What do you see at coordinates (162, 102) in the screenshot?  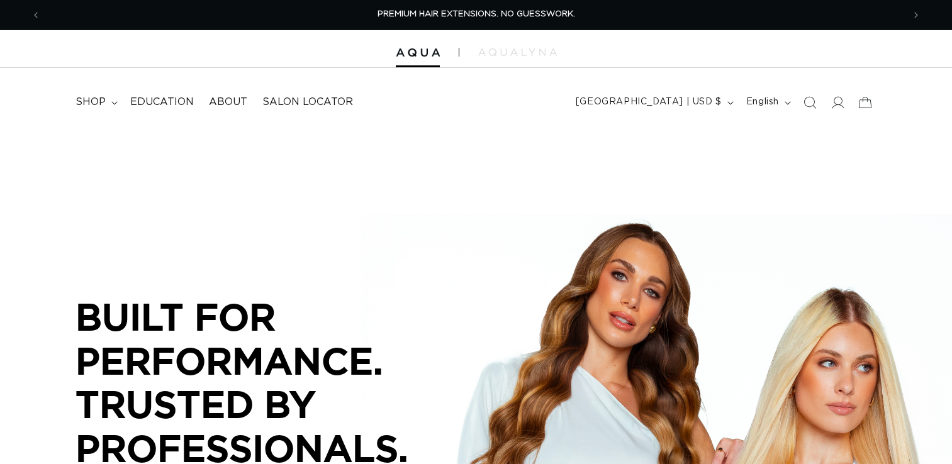 I see `a: Education` at bounding box center [162, 102].